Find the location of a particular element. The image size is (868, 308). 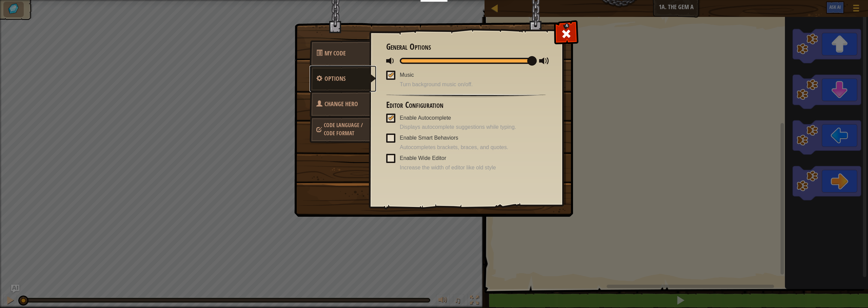

span: Quick Code Actions is located at coordinates (335, 53).